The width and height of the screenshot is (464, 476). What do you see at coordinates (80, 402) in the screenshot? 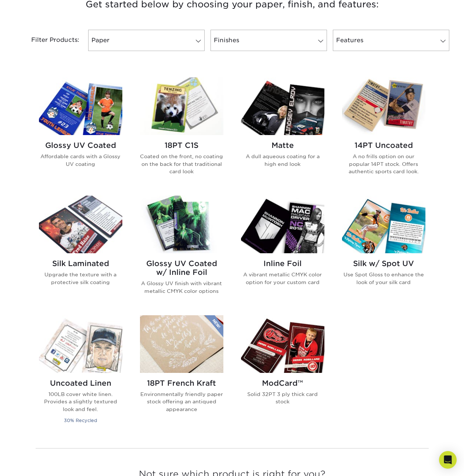
I see `p: 100LB cover white linen. Provides a slightly textured look and feel.` at bounding box center [80, 402].